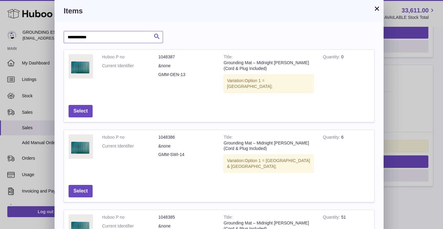  I want to click on dd: 1048386, so click(186, 137).